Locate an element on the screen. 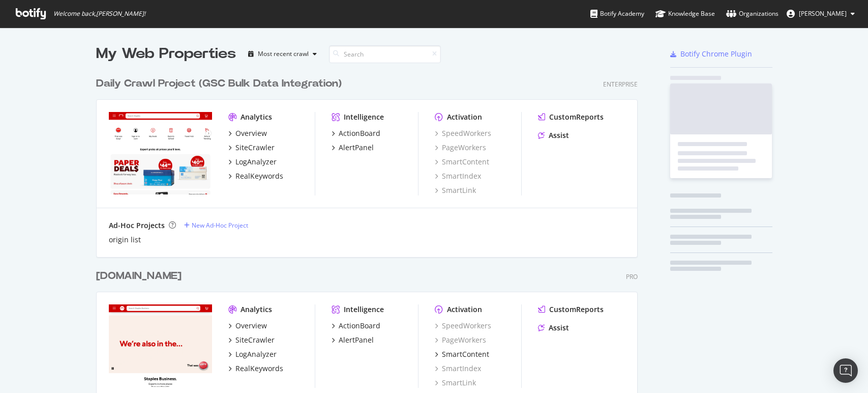 The width and height of the screenshot is (868, 393). div: Ad-Hoc Projects is located at coordinates (137, 226).